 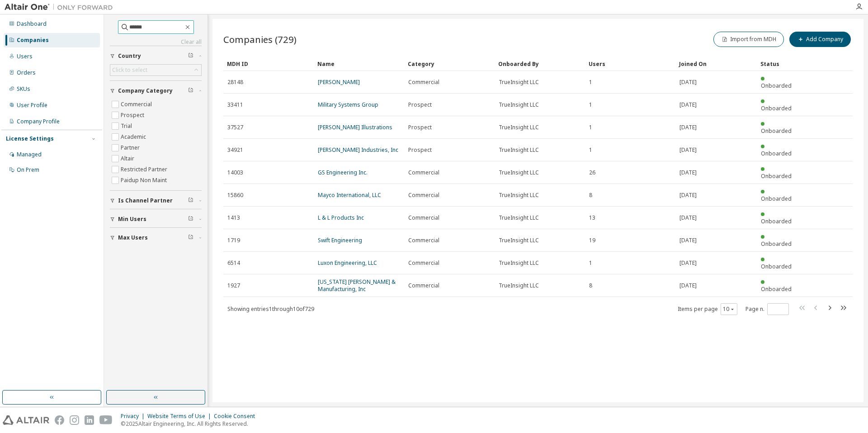 I want to click on label: Altair, so click(x=128, y=159).